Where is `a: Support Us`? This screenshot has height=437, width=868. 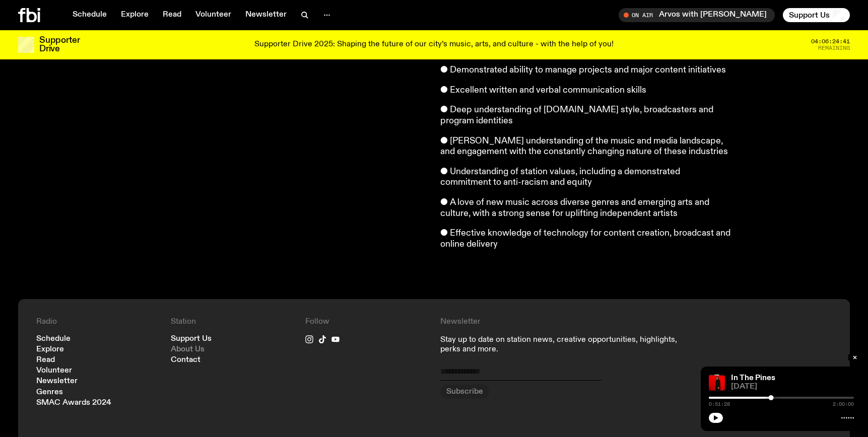
a: Support Us is located at coordinates (191, 339).